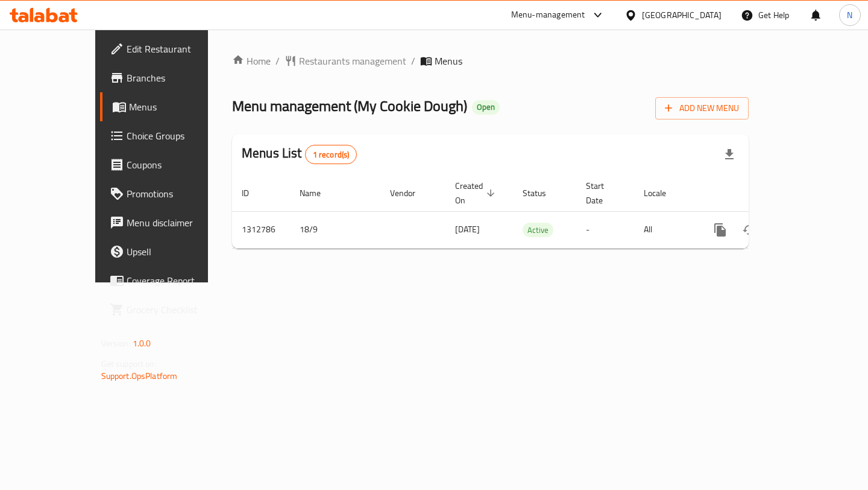 The image size is (868, 490). Describe the element at coordinates (538, 230) in the screenshot. I see `div: Active` at that location.